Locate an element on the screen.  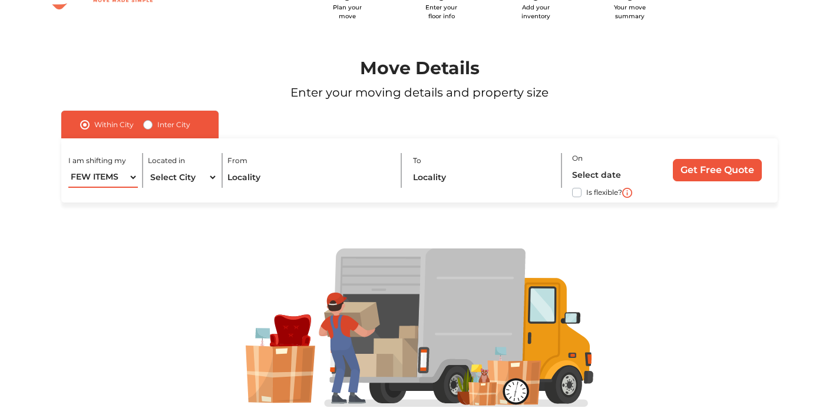
img: i is located at coordinates (627, 193).